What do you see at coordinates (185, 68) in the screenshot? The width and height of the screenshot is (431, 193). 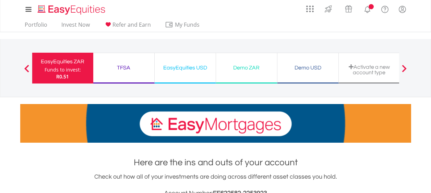 I see `div: EasyEquities USD` at bounding box center [185, 68].